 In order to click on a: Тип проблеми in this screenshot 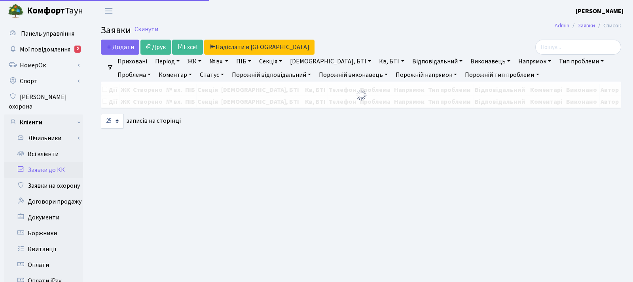, I will do `click(581, 61)`.